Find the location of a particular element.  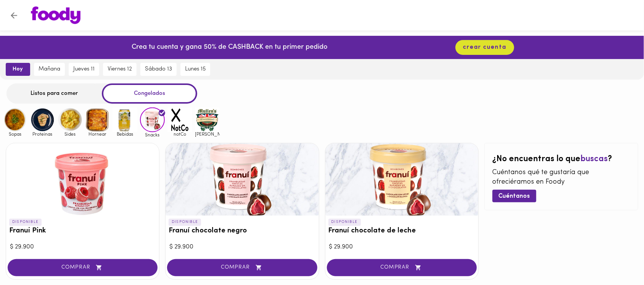

button: hoy is located at coordinates (18, 69).